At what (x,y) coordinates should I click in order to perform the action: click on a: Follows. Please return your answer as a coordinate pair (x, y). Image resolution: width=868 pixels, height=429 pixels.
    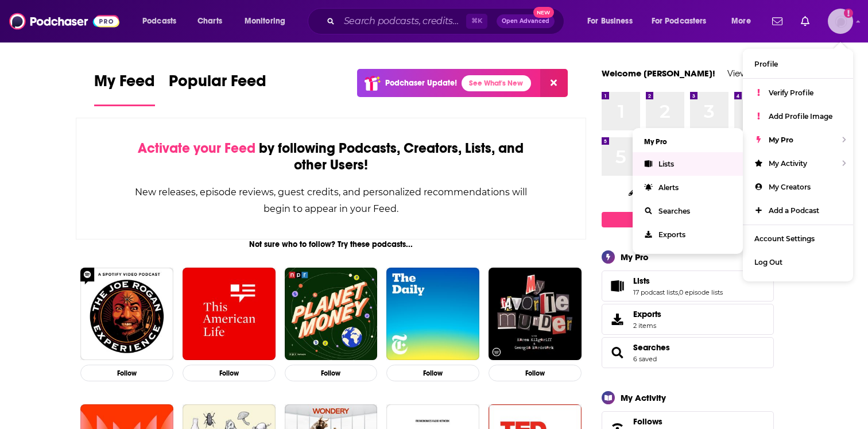
    Looking at the image, I should click on (686, 421).